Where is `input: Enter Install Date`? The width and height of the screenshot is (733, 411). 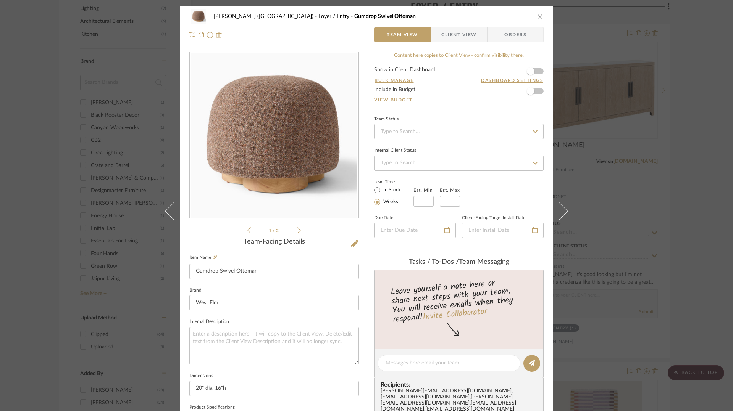 input: Enter Install Date is located at coordinates (503, 230).